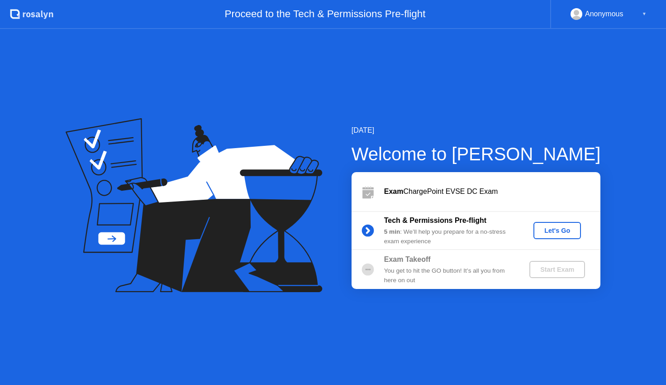  What do you see at coordinates (557, 269) in the screenshot?
I see `div: Start Exam` at bounding box center [557, 269].